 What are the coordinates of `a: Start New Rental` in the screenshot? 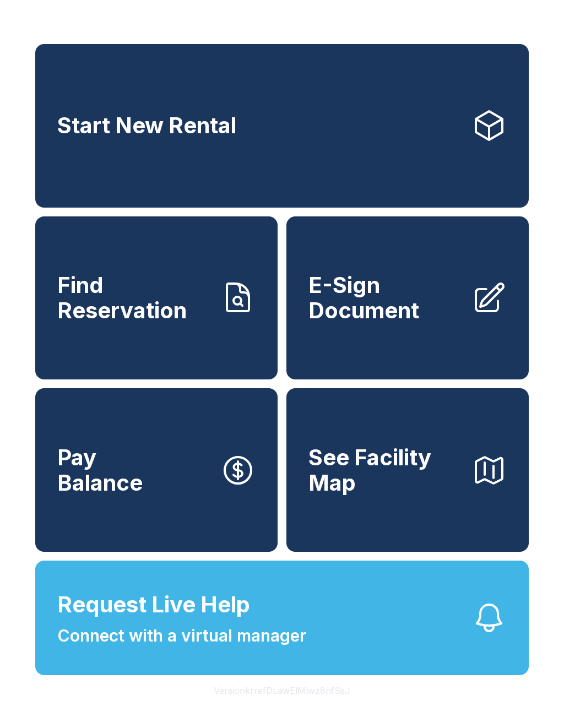 It's located at (282, 125).